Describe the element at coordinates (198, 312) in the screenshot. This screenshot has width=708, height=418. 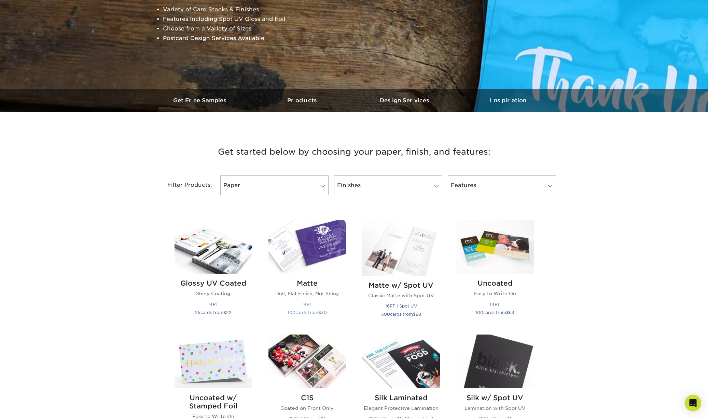
I see `span: 25` at that location.